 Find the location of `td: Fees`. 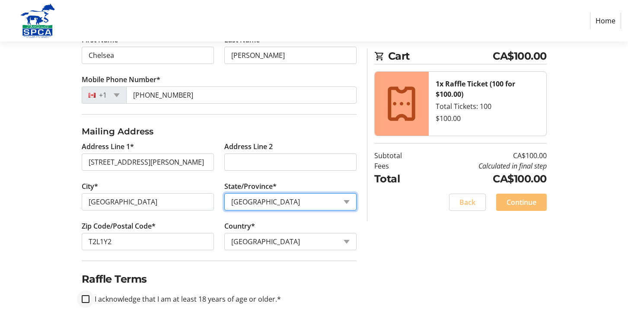

td: Fees is located at coordinates (399, 166).